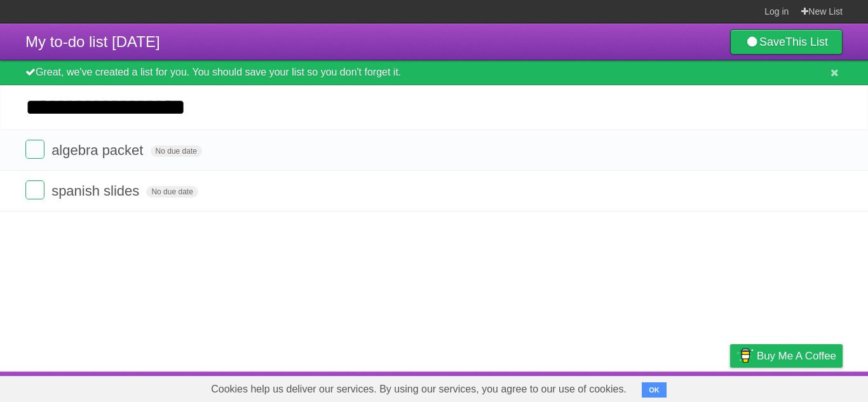 The height and width of the screenshot is (402, 868). What do you see at coordinates (99, 150) in the screenshot?
I see `span: algebra packet` at bounding box center [99, 150].